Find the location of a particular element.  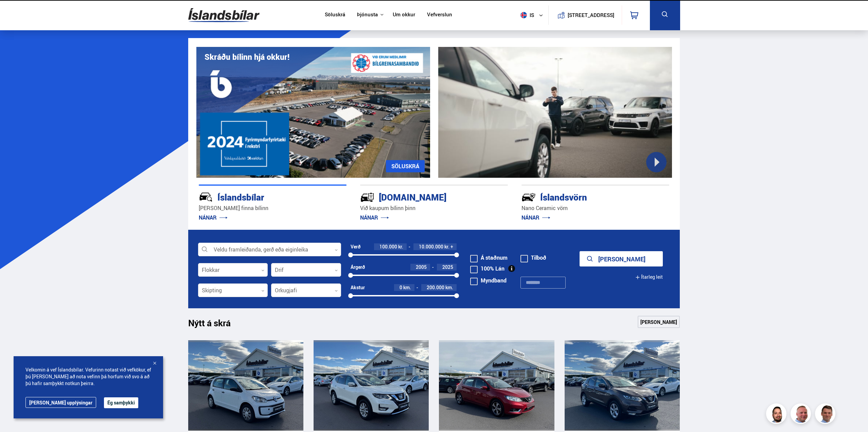

button: Ég samþykki is located at coordinates (121, 403).